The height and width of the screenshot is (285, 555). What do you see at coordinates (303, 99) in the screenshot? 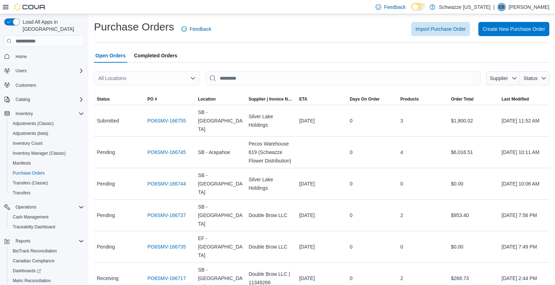
I see `span: ETA` at bounding box center [303, 99].